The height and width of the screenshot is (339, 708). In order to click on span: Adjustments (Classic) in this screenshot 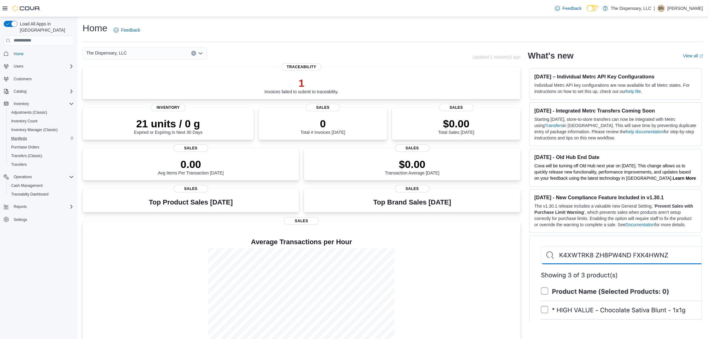, I will do `click(41, 113)`.